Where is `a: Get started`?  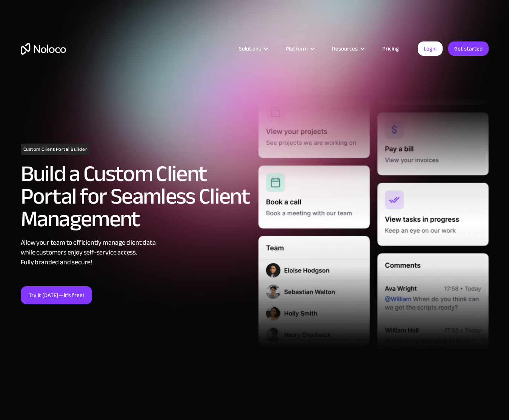 a: Get started is located at coordinates (468, 48).